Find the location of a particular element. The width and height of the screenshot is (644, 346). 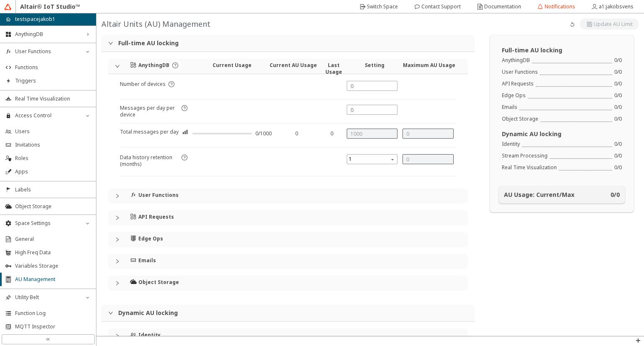

div: Real Time Visualization is located at coordinates (529, 168).